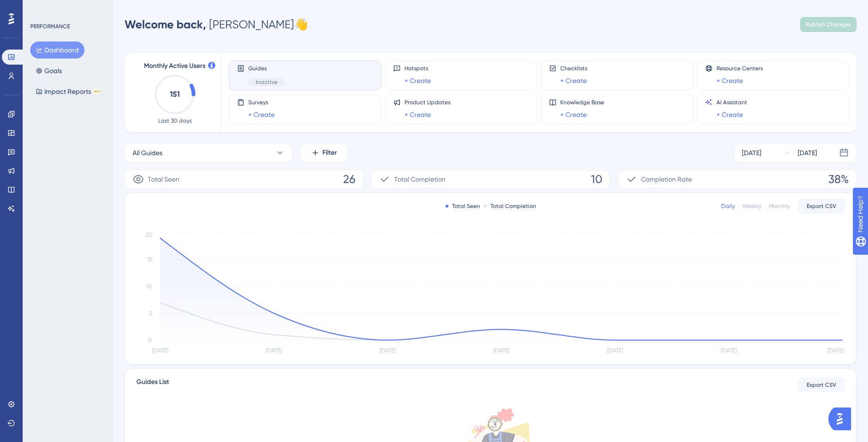  I want to click on img: launcher-image-alternative-text, so click(11, 14).